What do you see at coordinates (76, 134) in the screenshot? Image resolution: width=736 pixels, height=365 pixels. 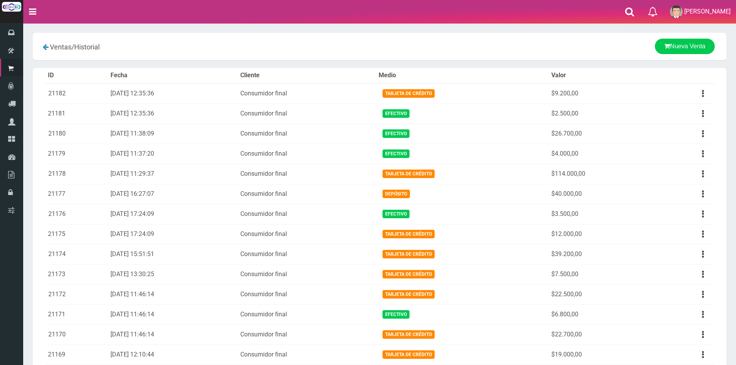 I see `td: 21180` at bounding box center [76, 134].